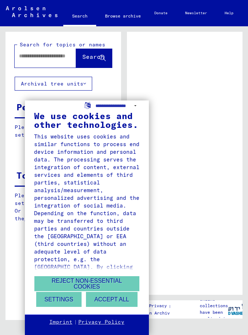 The height and width of the screenshot is (335, 248). What do you see at coordinates (59, 299) in the screenshot?
I see `button: Settings` at bounding box center [59, 299].